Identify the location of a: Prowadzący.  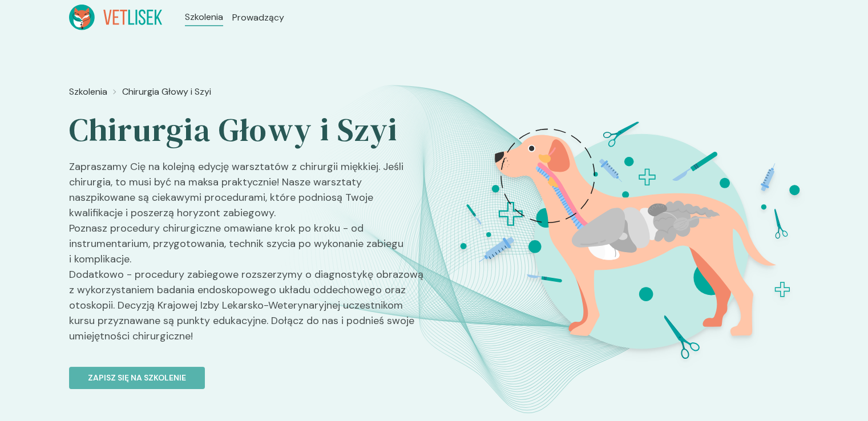
(258, 18).